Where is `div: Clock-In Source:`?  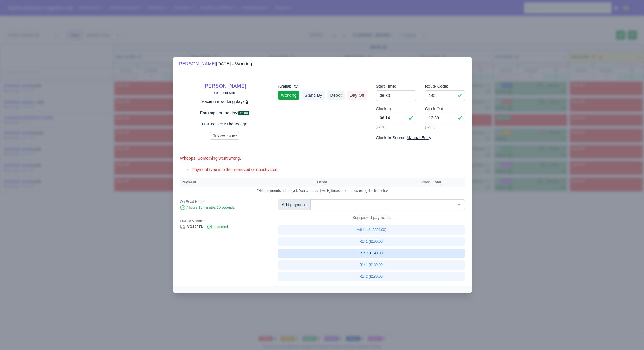
div: Clock-In Source: is located at coordinates (420, 138).